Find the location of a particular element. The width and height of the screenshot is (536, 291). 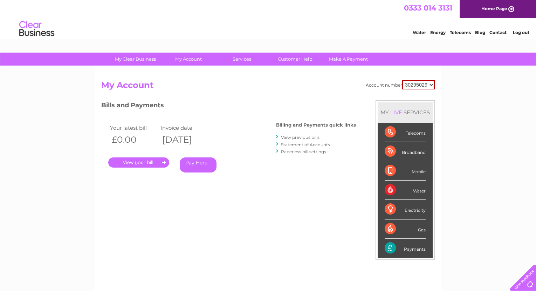

div: Mobile is located at coordinates (405, 171).